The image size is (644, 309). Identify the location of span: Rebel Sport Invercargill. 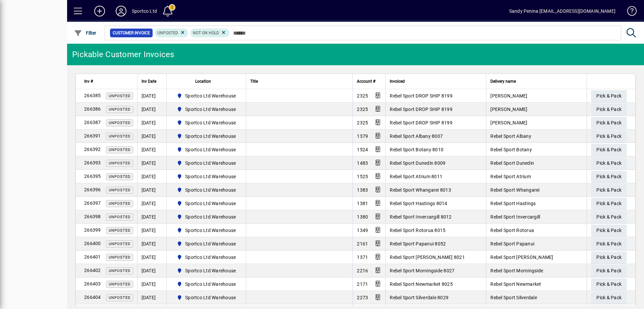
(515, 217).